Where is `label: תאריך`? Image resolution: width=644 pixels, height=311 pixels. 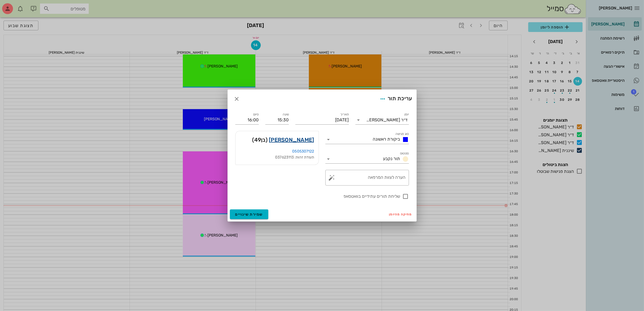 label: תאריך is located at coordinates (345, 115).